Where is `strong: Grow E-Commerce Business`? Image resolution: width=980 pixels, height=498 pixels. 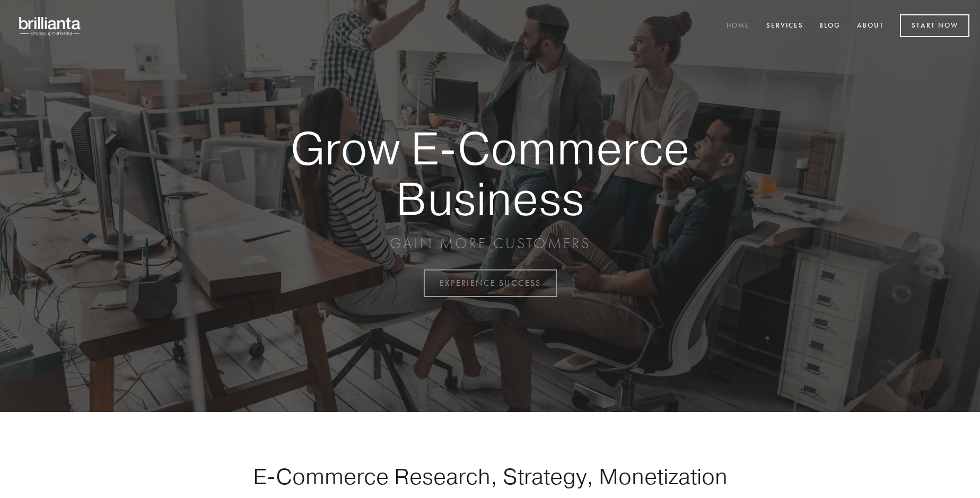
strong: Grow E-Commerce Business is located at coordinates (490, 173).